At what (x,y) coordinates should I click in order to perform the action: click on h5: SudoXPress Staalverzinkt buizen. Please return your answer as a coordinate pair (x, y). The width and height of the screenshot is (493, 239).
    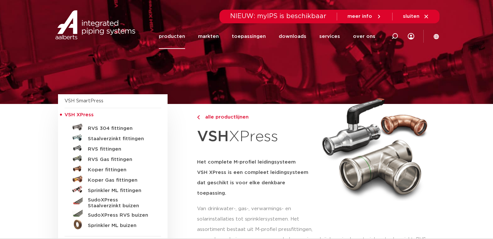
    Looking at the image, I should click on (120, 203).